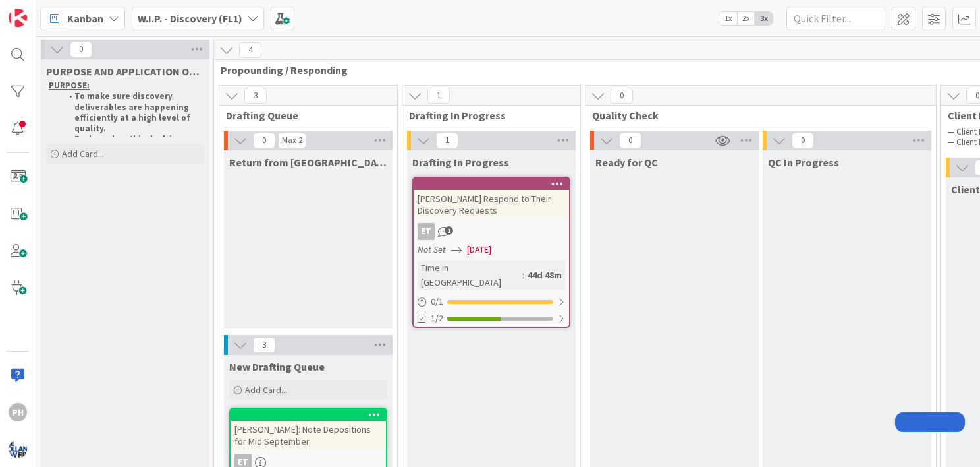 The image size is (980, 467). What do you see at coordinates (836, 18) in the screenshot?
I see `input: Quick Filter...` at bounding box center [836, 18].